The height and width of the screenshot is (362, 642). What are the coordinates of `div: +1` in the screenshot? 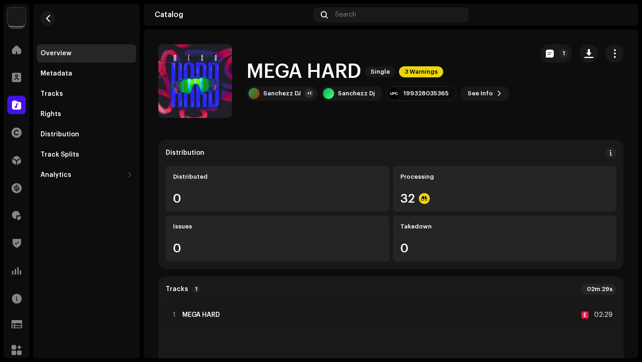 It's located at (309, 93).